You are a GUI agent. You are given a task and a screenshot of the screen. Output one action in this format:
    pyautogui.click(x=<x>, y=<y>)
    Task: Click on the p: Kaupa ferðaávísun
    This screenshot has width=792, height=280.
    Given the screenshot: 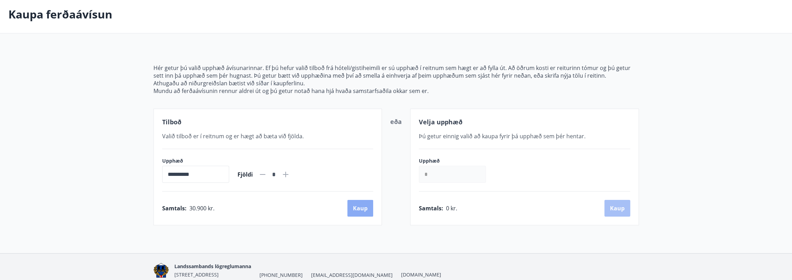 What is the action you would take?
    pyautogui.click(x=60, y=14)
    